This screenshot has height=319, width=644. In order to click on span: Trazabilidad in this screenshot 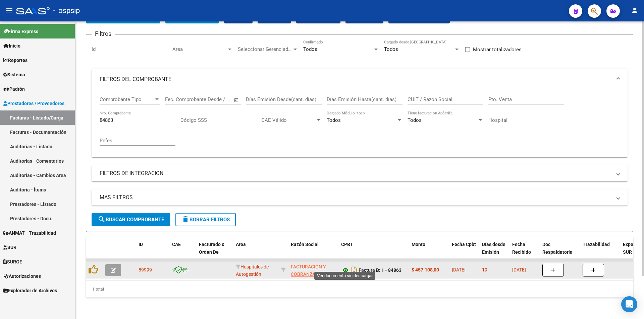, I will do `click(596, 245)`.